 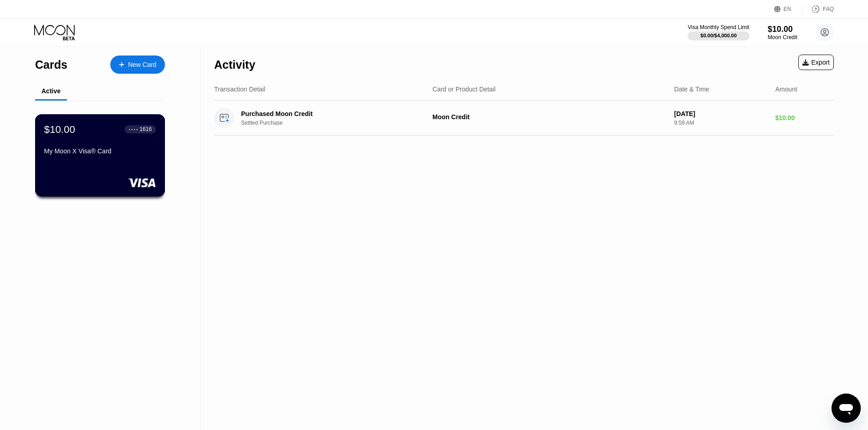 What do you see at coordinates (51, 64) in the screenshot?
I see `div: Cards` at bounding box center [51, 64].